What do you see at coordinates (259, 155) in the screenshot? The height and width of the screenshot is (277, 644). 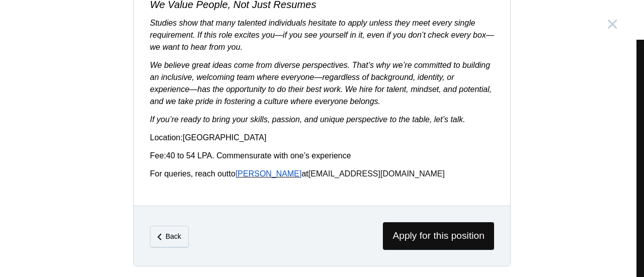 I see `span: 40 to 54 LPA. Commensurate with one’s experience` at bounding box center [259, 155].